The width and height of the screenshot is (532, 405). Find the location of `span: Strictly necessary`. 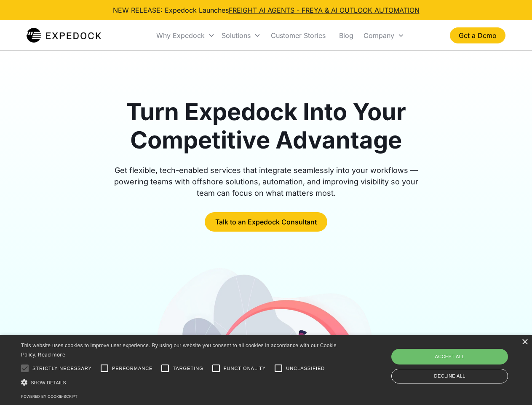

span: Strictly necessary is located at coordinates (62, 368).